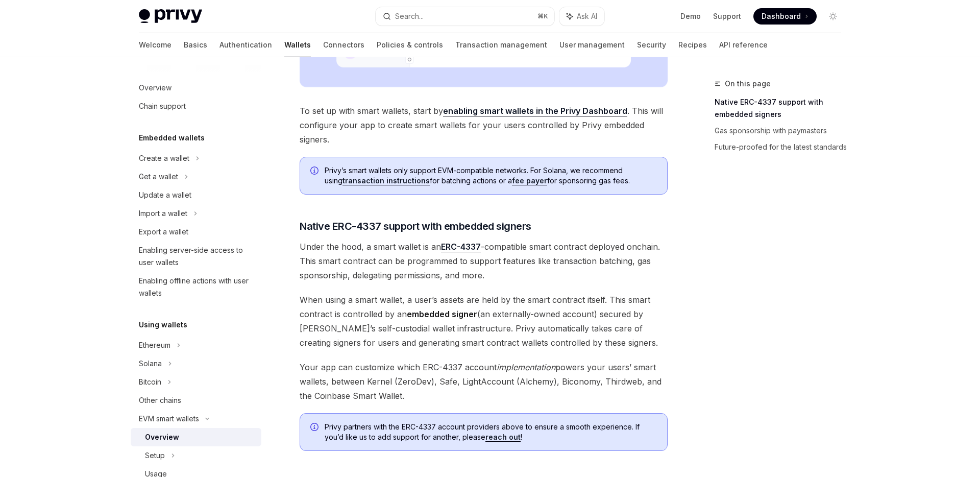 The height and width of the screenshot is (477, 980). What do you see at coordinates (526, 367) in the screenshot?
I see `em: implementation` at bounding box center [526, 367].